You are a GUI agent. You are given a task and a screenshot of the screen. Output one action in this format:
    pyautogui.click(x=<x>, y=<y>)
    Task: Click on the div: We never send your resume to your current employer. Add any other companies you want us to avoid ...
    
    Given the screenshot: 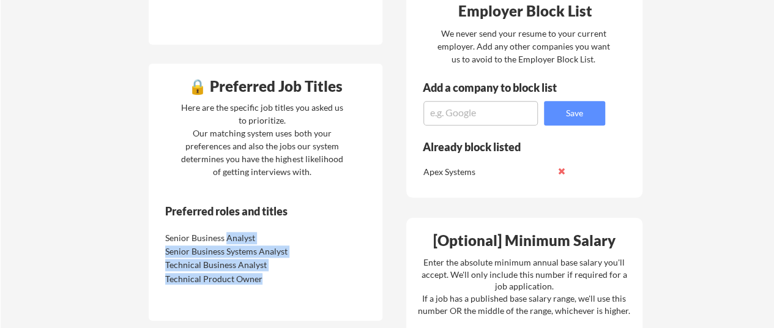 What is the action you would take?
    pyautogui.click(x=523, y=46)
    